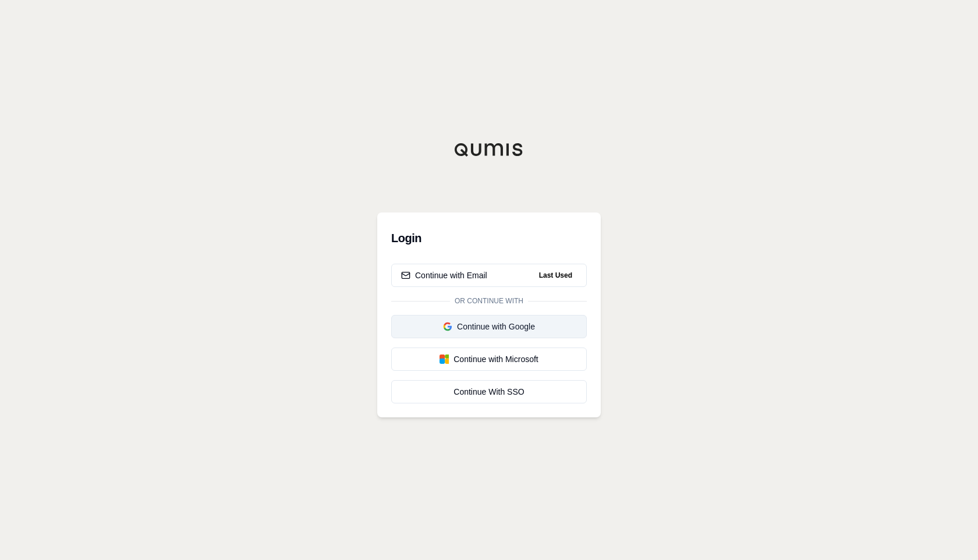 The width and height of the screenshot is (978, 560). What do you see at coordinates (489, 238) in the screenshot?
I see `h3: Login` at bounding box center [489, 238].